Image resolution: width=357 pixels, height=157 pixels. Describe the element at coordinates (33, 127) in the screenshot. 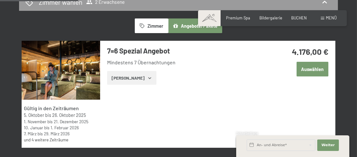

I see `time: 10.01.2026` at that location.